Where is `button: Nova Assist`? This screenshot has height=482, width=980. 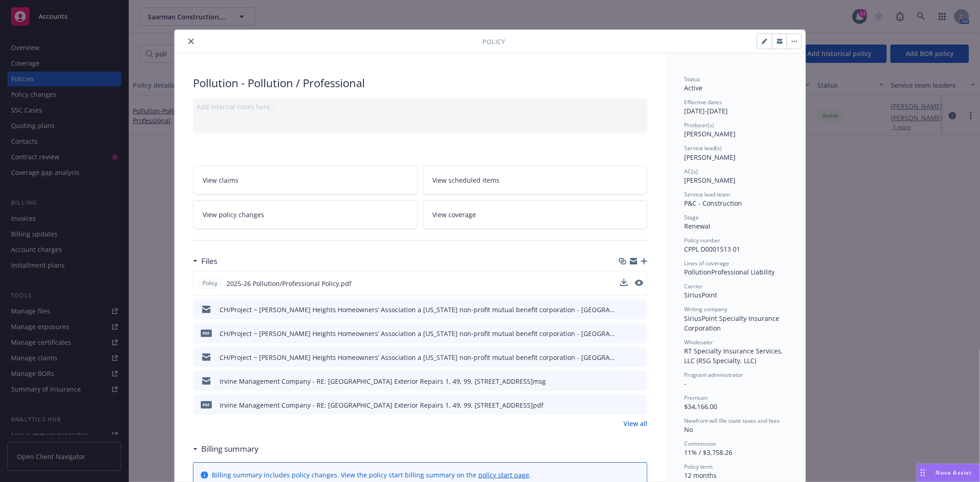 button: Nova Assist is located at coordinates (948, 473).